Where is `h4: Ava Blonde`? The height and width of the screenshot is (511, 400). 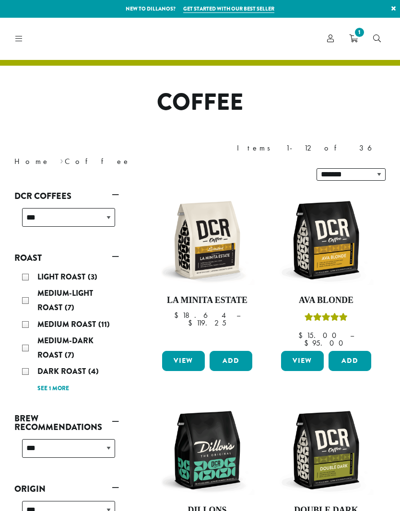 h4: Ava Blonde is located at coordinates (326, 301).